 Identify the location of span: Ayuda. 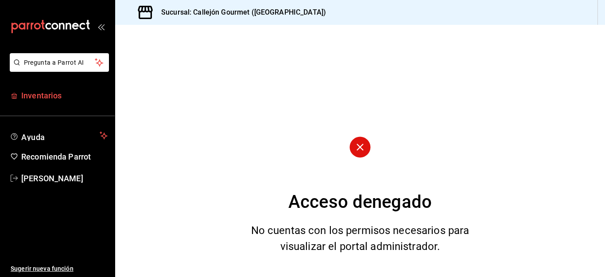
(58, 136).